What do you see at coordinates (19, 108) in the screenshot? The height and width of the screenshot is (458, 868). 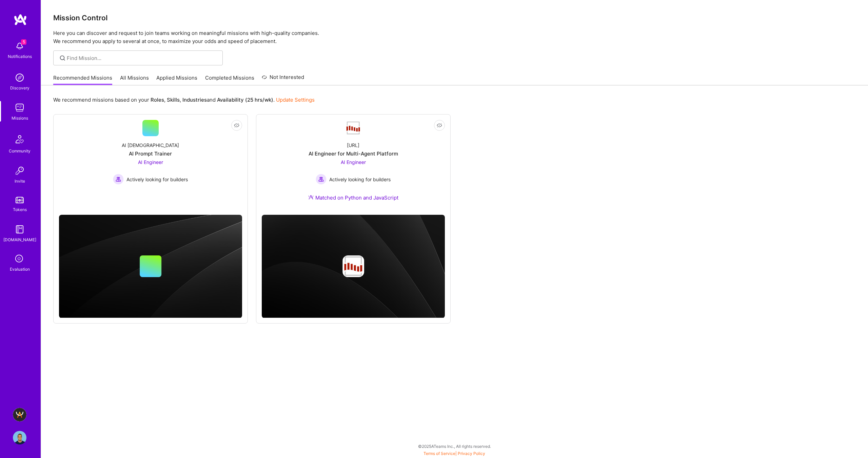 I see `img: teamwork` at bounding box center [19, 108].